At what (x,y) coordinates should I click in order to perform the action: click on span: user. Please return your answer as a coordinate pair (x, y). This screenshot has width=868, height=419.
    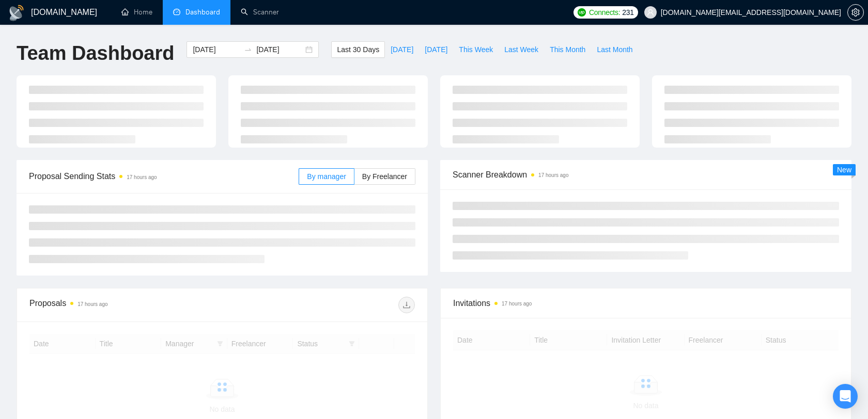
    Looking at the image, I should click on (651, 12).